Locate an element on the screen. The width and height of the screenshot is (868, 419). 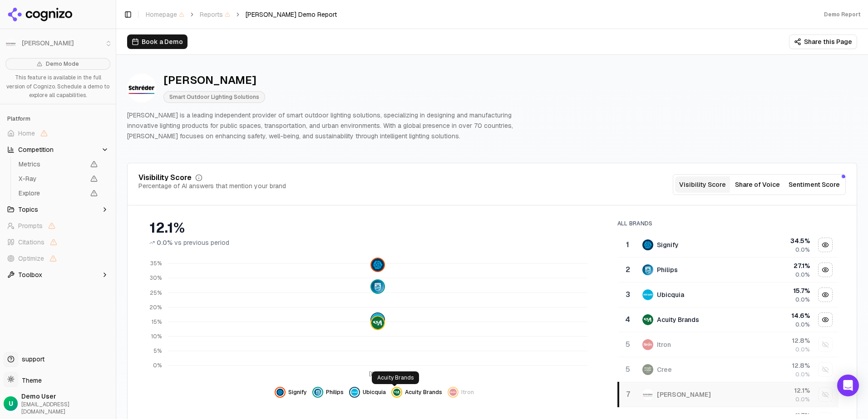
div: Visibility Score is located at coordinates (165, 178).